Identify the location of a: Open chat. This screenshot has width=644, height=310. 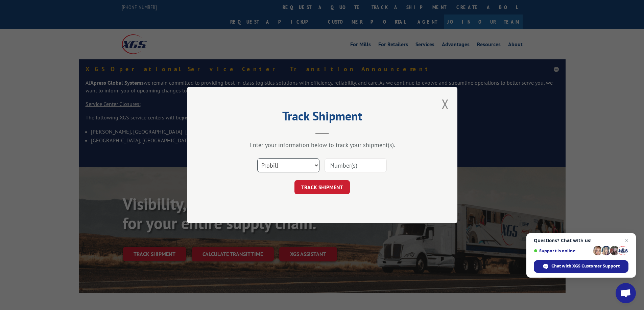
(626, 293).